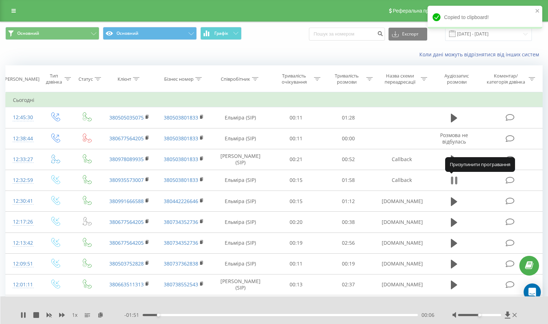  What do you see at coordinates (349, 243) in the screenshot?
I see `td: 02:56` at bounding box center [349, 243].